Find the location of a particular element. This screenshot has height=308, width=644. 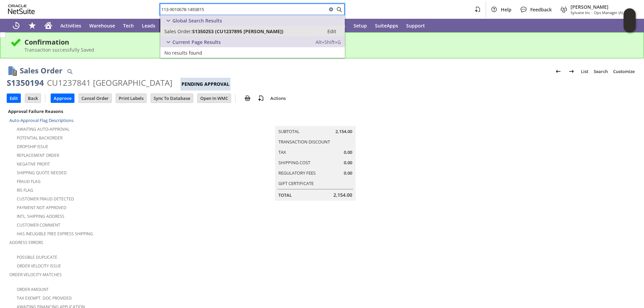

a: Has Ineligible Free Express Shipping is located at coordinates (55, 234).